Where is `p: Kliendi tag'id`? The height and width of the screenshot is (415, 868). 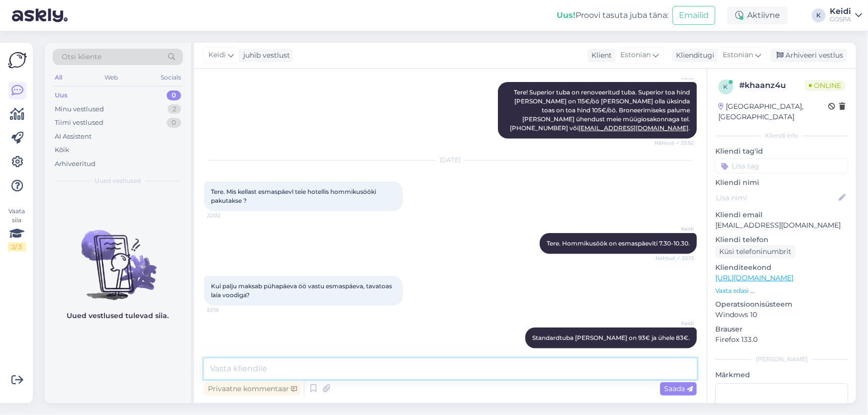
p: Kliendi tag'id is located at coordinates (782, 151).